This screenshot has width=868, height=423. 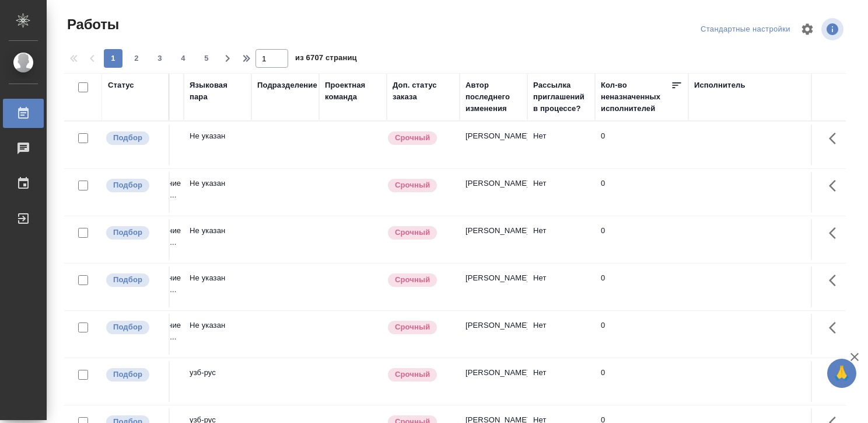 What do you see at coordinates (834, 29) in the screenshot?
I see `span: Посмотреть информацию` at bounding box center [834, 29].